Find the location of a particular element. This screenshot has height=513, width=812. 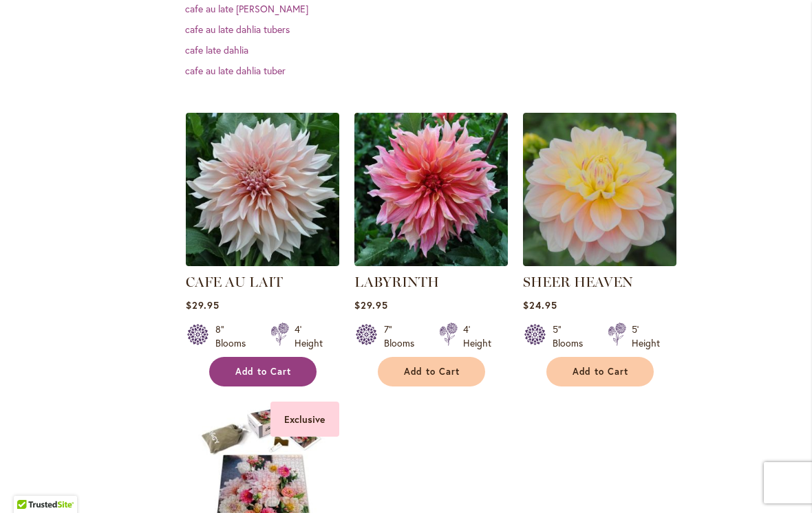

div: Exclusive is located at coordinates (305, 419).